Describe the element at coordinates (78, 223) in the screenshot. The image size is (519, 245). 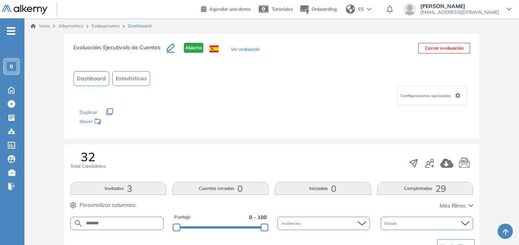
I see `img: SEARCH_ALT` at that location.